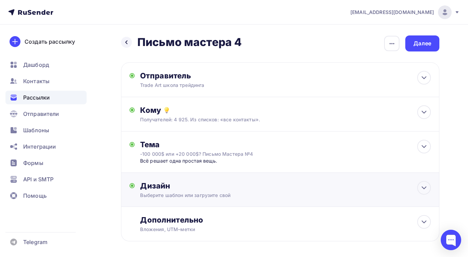 Image resolution: width=468 pixels, height=257 pixels. What do you see at coordinates (207, 161) in the screenshot?
I see `div: Всё решает одна простая вещь.` at bounding box center [207, 161].